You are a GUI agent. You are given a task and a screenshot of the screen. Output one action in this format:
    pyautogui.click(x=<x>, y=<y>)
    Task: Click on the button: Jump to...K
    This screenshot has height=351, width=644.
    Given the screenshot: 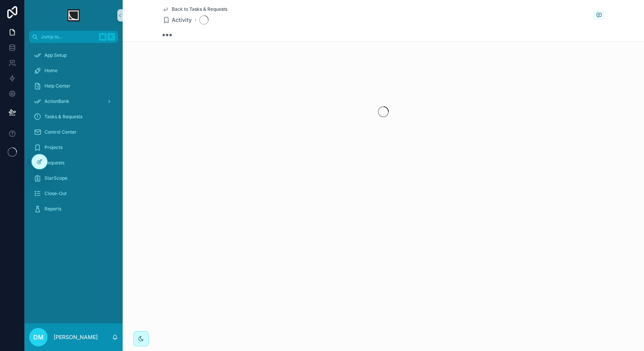 What is the action you would take?
    pyautogui.click(x=73, y=37)
    